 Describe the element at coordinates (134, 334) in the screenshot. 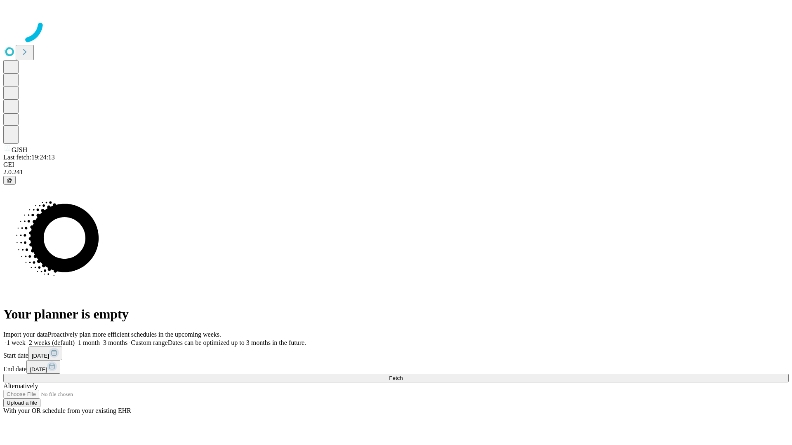

I see `span: Proactively plan more efficient schedules in the upcoming weeks.` at that location.